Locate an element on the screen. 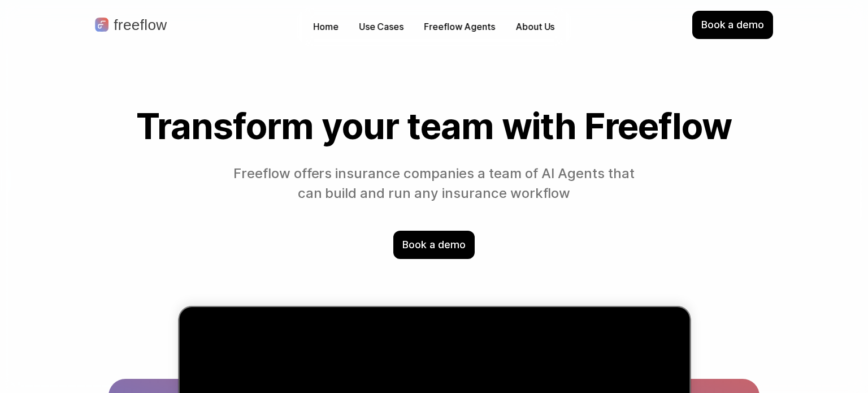 The height and width of the screenshot is (393, 868). a: About Us is located at coordinates (535, 27).